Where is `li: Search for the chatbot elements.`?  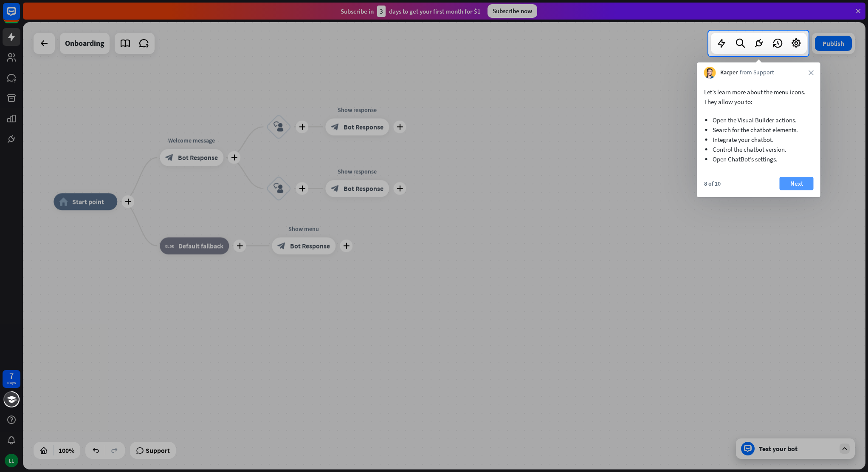
li: Search for the chatbot elements. is located at coordinates (759, 129).